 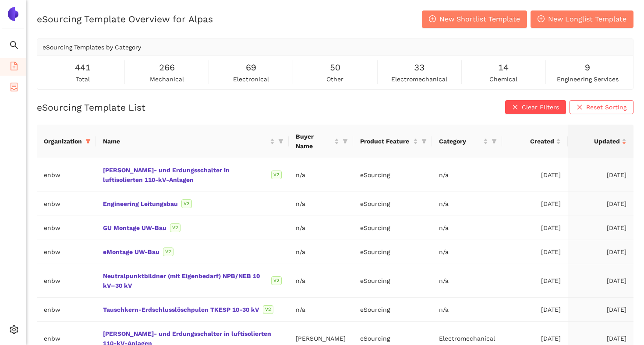 I want to click on span: Name, so click(x=185, y=141).